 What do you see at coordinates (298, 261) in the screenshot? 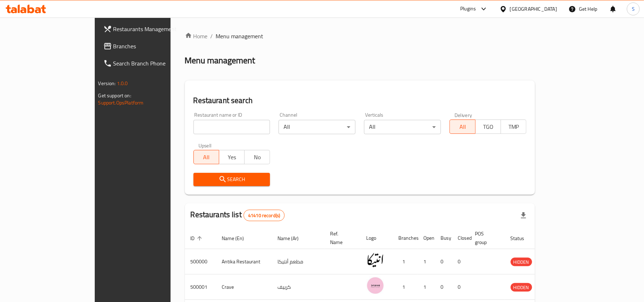
I see `td: مطعم أنتيكا` at bounding box center [298, 261].